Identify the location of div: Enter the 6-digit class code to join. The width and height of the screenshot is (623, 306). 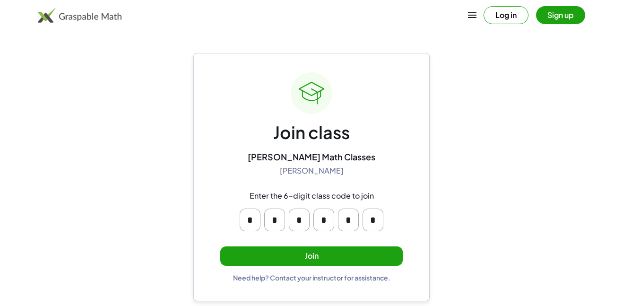
(312, 196).